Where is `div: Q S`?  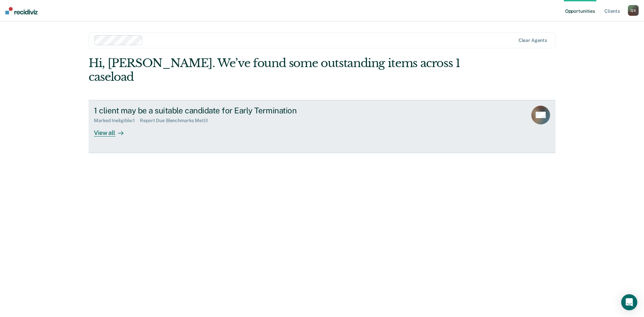 div: Q S is located at coordinates (632, 11).